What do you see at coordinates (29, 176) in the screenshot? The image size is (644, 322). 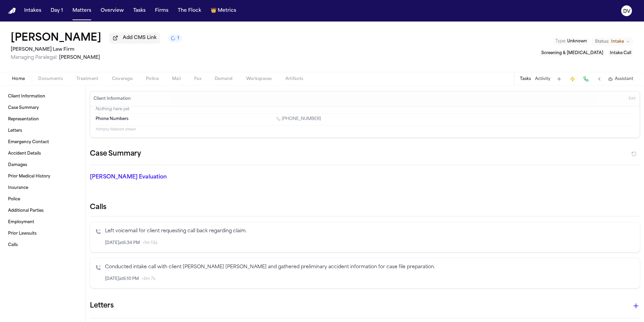 I see `span: Prior Medical History` at bounding box center [29, 176].